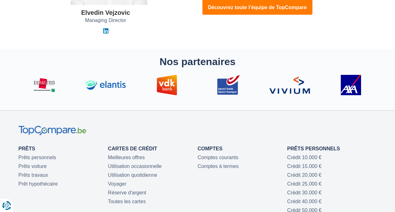  Describe the element at coordinates (133, 148) in the screenshot. I see `a: Cartes de Crédit` at that location.